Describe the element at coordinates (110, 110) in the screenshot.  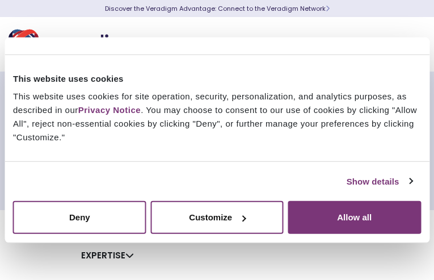
I see `a: Privacy Notice` at that location.